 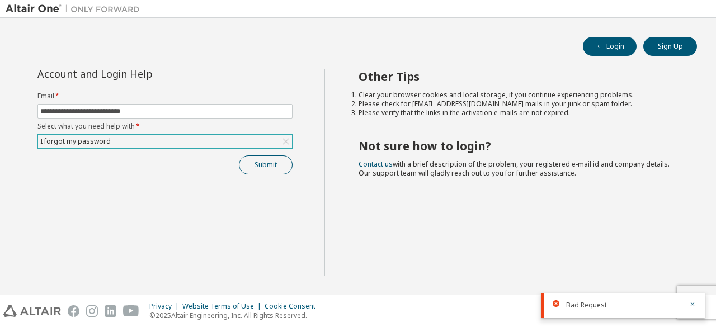 I want to click on img: Altair One, so click(x=76, y=9).